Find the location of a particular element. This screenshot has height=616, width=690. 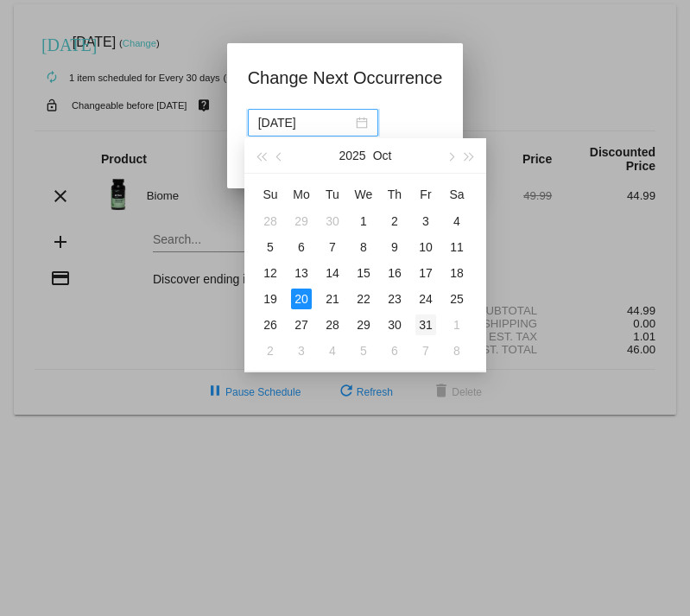

td: 10/29/2025 is located at coordinates (363, 325).